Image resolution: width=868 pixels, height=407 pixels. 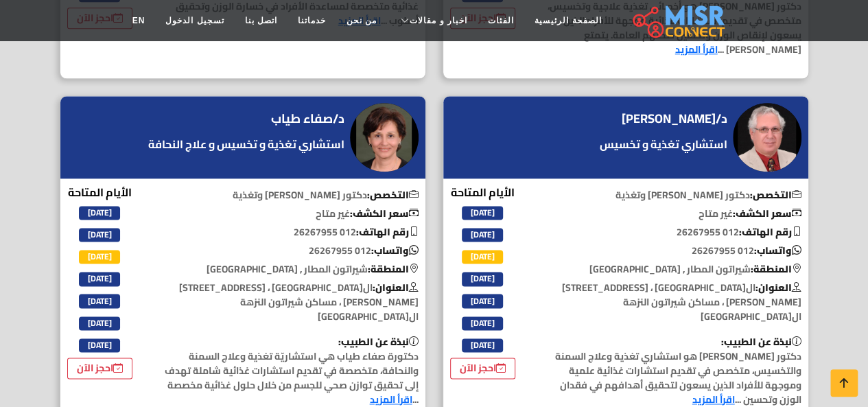 I want to click on a: من نحن, so click(x=361, y=21).